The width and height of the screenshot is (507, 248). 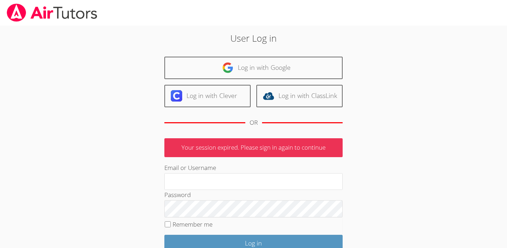 I want to click on label: Remember me, so click(x=193, y=224).